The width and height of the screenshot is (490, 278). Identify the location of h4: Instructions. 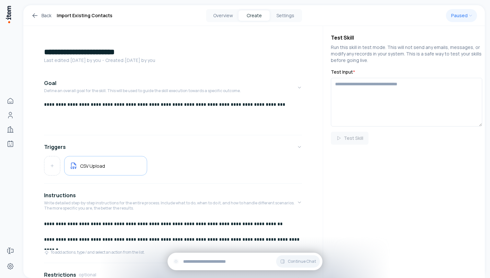
(60, 195).